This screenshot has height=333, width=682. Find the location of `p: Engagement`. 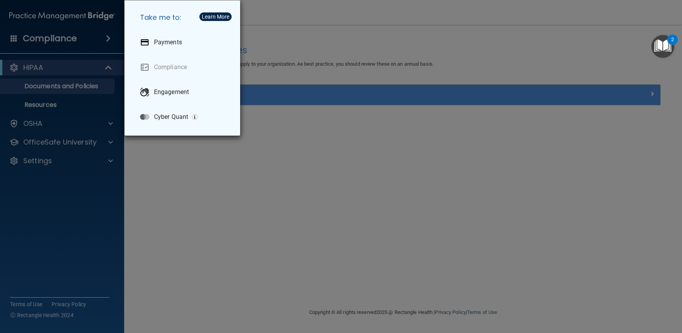

p: Engagement is located at coordinates (172, 92).